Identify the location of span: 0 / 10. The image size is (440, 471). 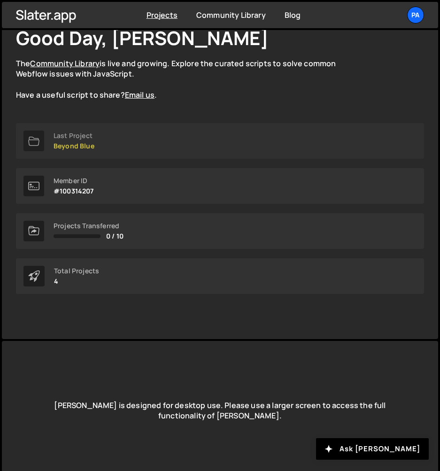
(115, 236).